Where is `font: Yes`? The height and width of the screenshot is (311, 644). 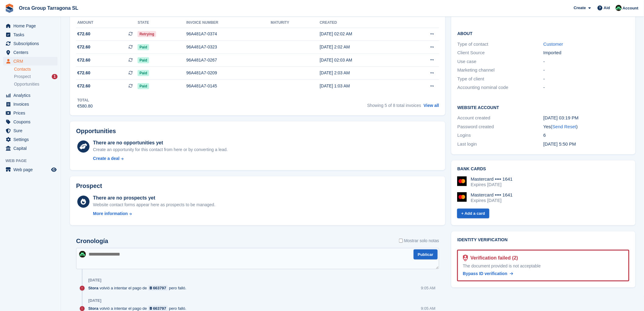 font: Yes is located at coordinates (547, 127).